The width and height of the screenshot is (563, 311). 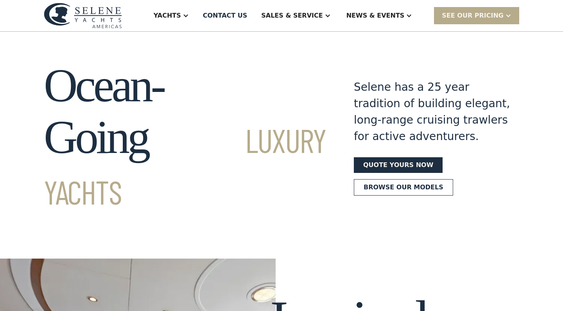 I want to click on div: Yachts, so click(x=167, y=16).